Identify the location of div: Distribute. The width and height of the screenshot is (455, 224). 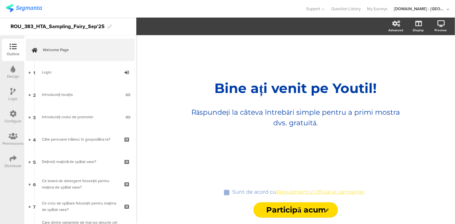
(13, 166).